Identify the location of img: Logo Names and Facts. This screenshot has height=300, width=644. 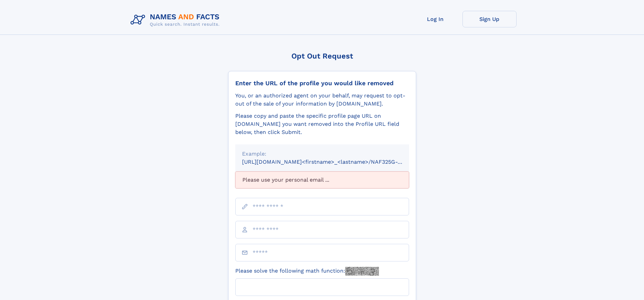
(177, 20).